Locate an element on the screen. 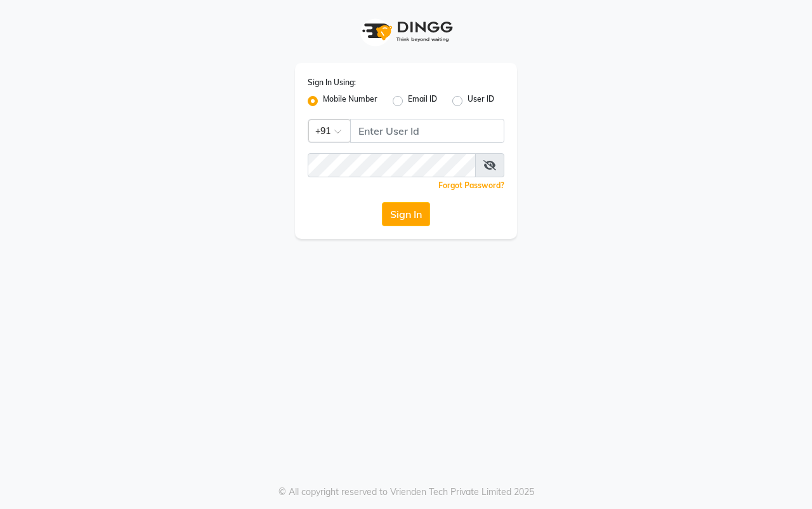 The image size is (812, 509). a: Forgot Password? is located at coordinates (471, 185).